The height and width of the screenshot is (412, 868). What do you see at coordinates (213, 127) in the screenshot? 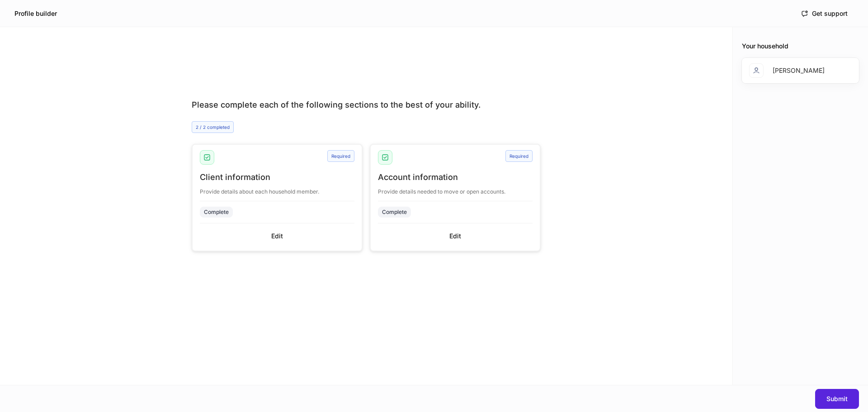
I see `div: 2 / 2 completed` at bounding box center [213, 127].